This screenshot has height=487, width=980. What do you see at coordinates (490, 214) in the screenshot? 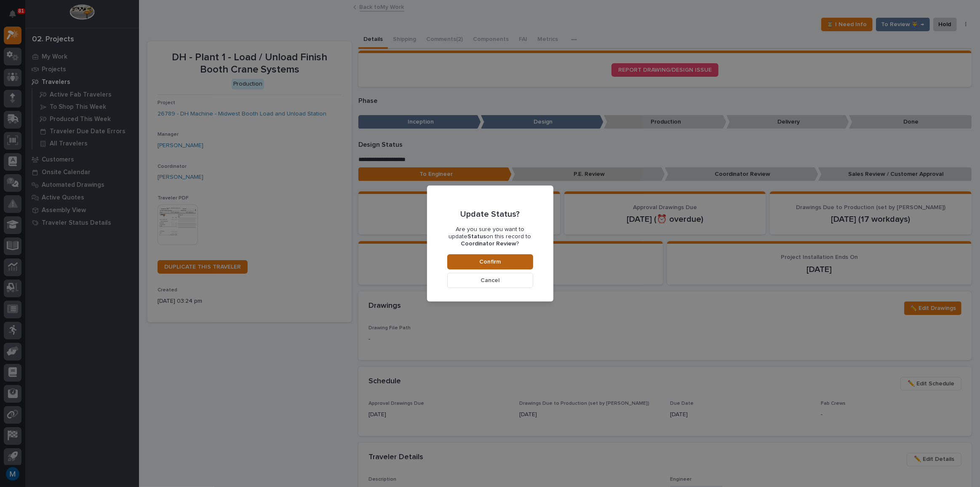
I see `p: Update Status?` at bounding box center [490, 214].